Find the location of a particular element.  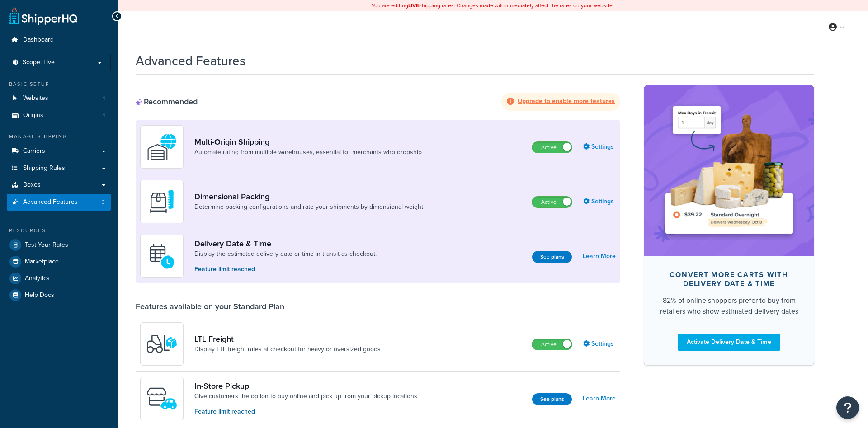

a: Carriers is located at coordinates (59, 151).